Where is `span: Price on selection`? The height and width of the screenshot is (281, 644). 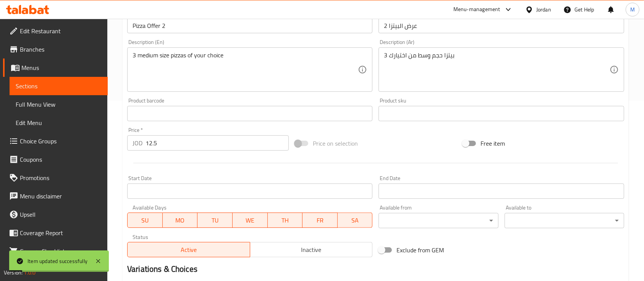
span: Price on selection is located at coordinates (335, 143).